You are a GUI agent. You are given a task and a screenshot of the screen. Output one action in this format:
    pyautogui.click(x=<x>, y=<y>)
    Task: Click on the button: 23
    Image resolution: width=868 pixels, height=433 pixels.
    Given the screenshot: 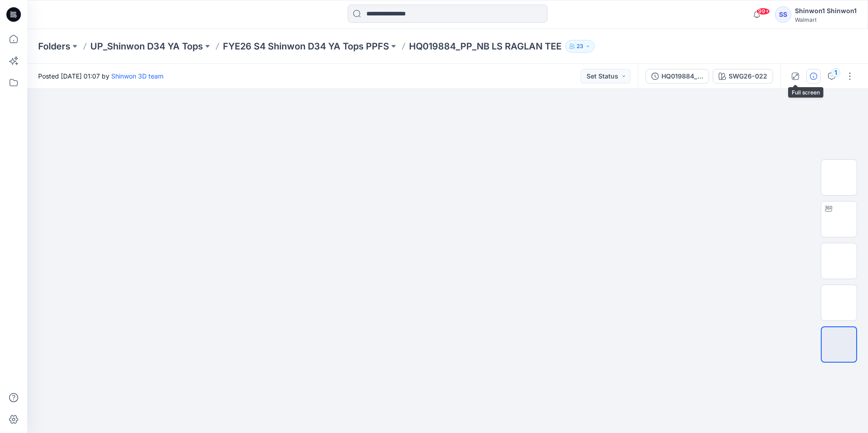 What is the action you would take?
    pyautogui.click(x=580, y=47)
    